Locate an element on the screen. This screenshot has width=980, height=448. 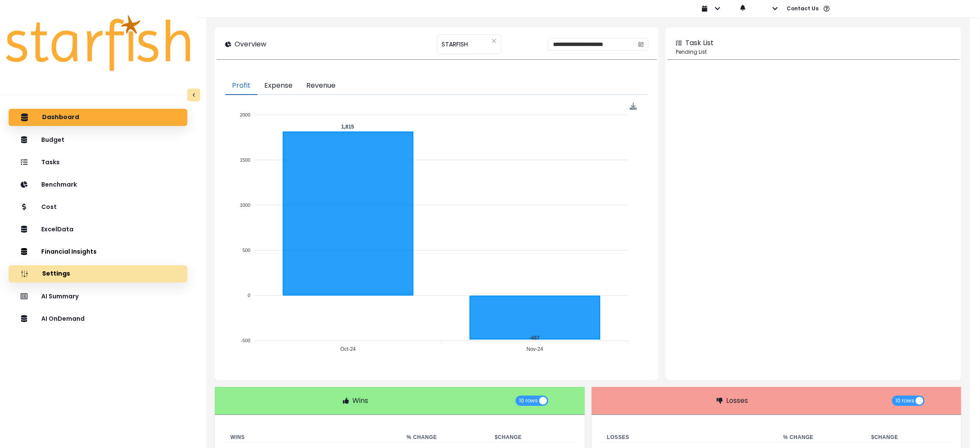
span: STARFISH is located at coordinates (455, 44).